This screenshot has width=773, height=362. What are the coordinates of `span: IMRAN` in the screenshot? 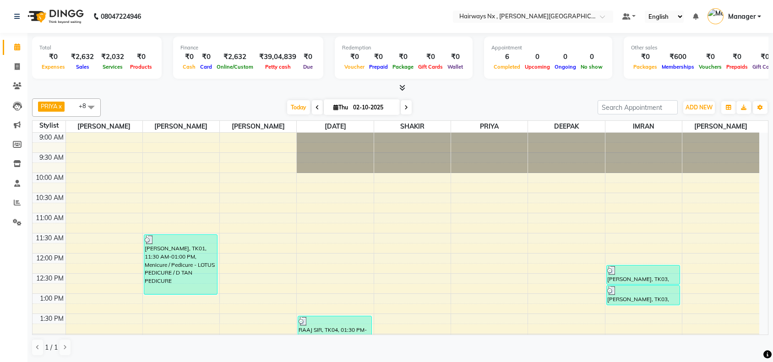 It's located at (644, 126).